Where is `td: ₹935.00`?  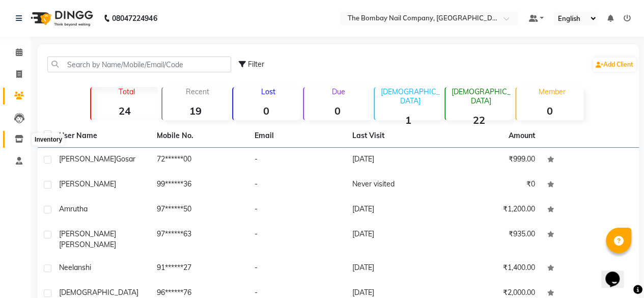 td: ₹935.00 is located at coordinates (492, 239).